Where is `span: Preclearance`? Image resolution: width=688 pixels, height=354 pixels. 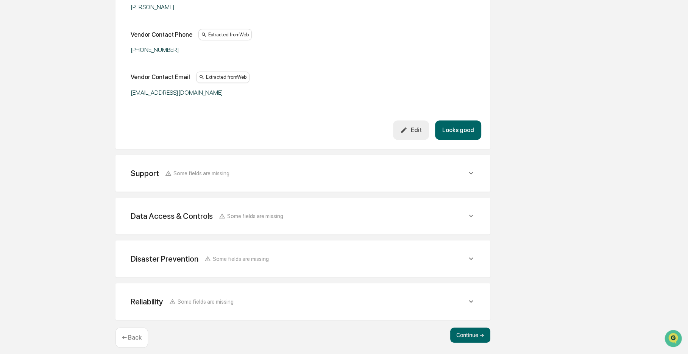 span: Preclearance is located at coordinates (32, 138).